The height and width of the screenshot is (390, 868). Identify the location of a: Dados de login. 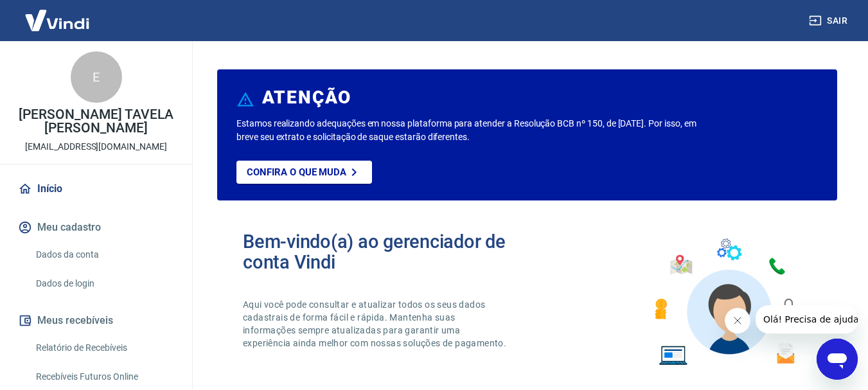
(103, 283).